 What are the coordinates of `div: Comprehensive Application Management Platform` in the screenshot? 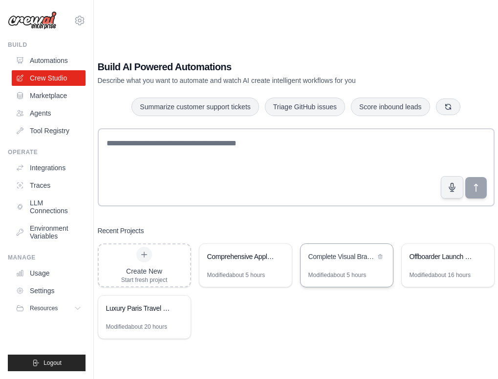 It's located at (240, 257).